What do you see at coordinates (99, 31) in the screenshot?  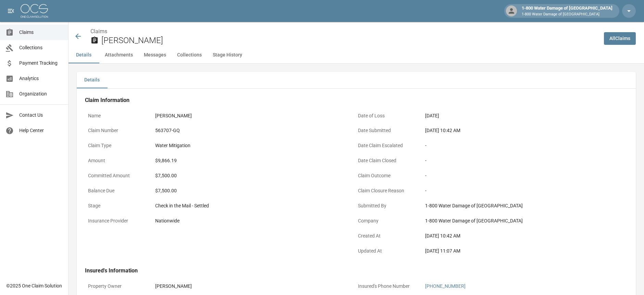 I see `a: Claims` at bounding box center [99, 31].